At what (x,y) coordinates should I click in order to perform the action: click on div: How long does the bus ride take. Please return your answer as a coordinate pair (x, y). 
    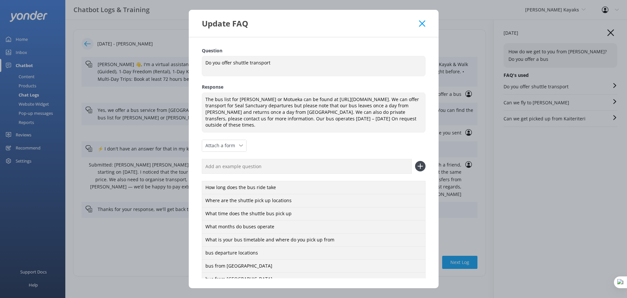
    Looking at the image, I should click on (314, 188).